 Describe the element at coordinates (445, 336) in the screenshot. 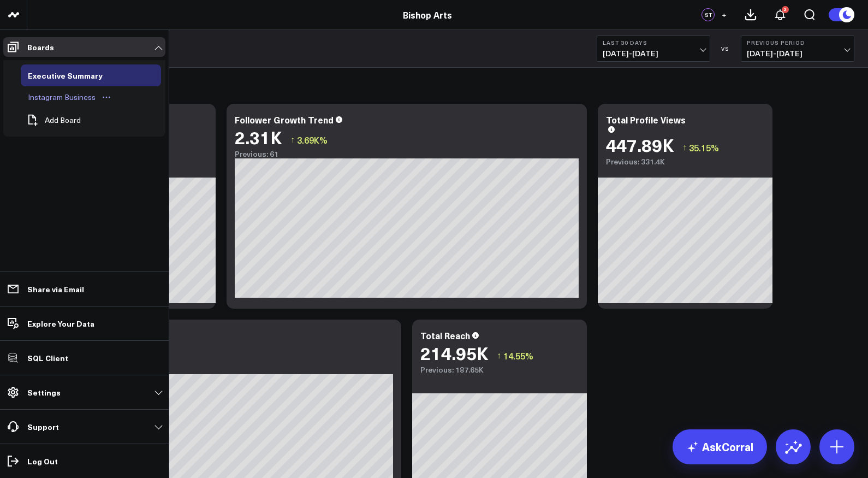

I see `div: Total Reach` at that location.